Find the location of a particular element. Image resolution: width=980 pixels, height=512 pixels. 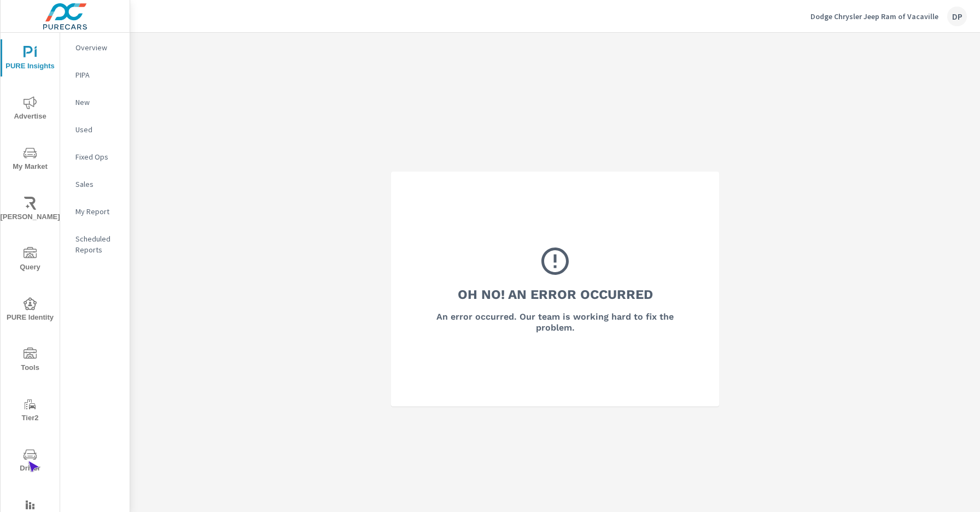

p: Used is located at coordinates (98, 129).